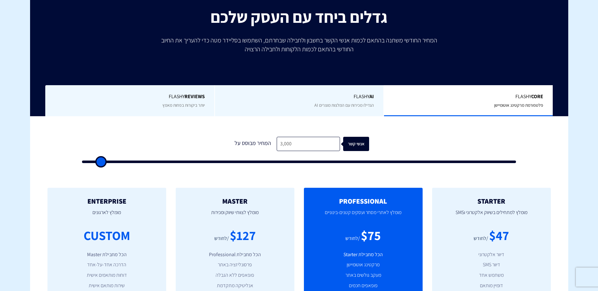 This screenshot has height=291, width=598. I want to click on li: דוחות מותאמים אישית, so click(107, 275).